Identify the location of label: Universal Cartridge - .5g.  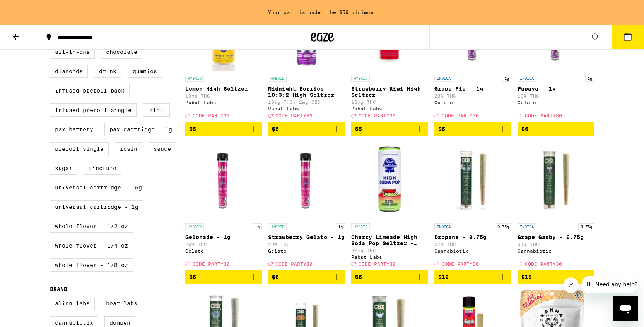
(98, 188).